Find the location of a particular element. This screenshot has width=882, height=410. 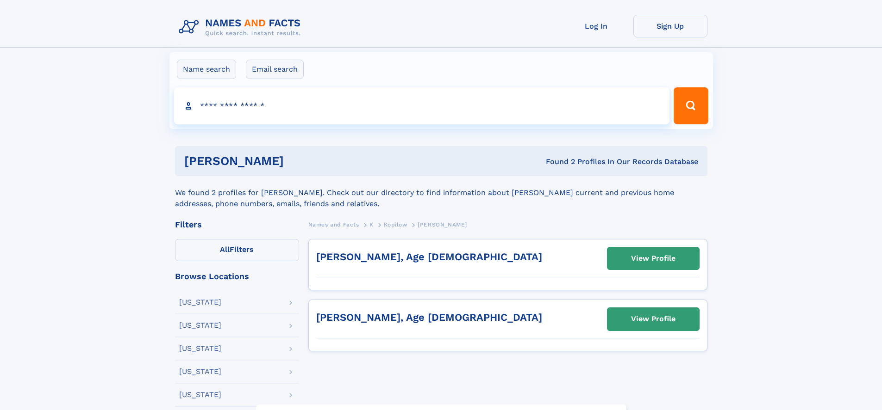

a: K is located at coordinates (371, 224).